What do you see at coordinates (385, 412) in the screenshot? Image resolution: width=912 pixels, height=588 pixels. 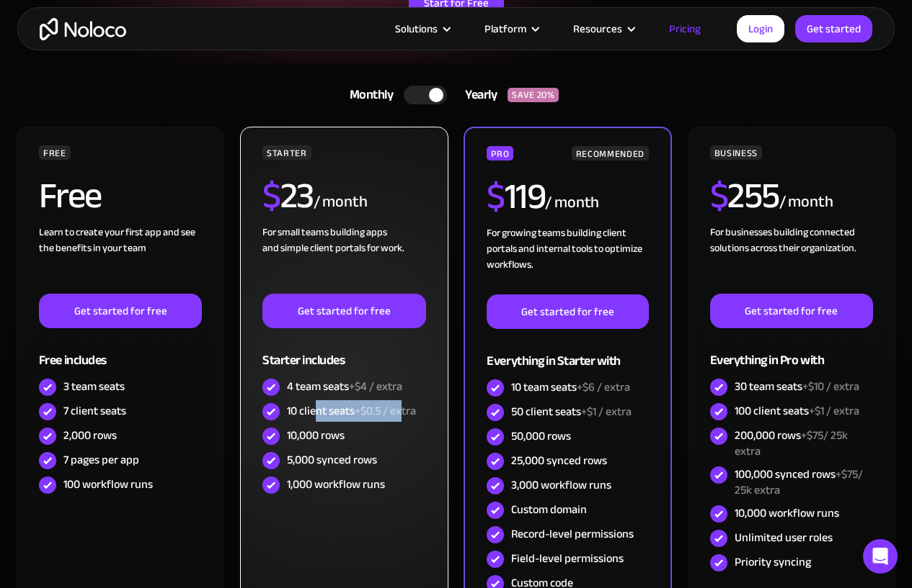 I see `span: +$0.5 / extra` at bounding box center [385, 412].